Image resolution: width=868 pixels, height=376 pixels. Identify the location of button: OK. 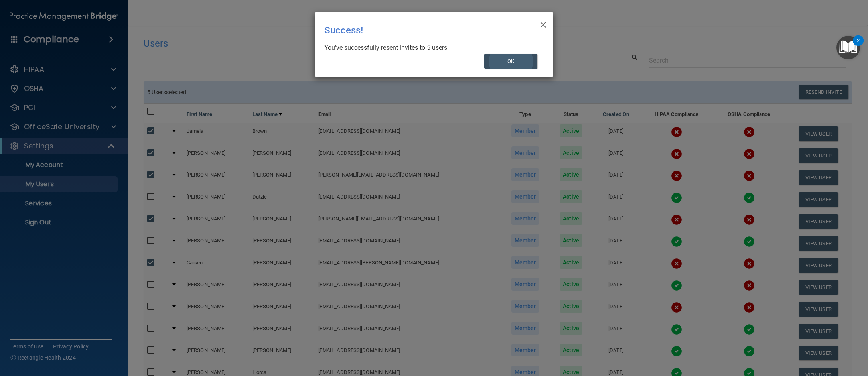
(511, 61).